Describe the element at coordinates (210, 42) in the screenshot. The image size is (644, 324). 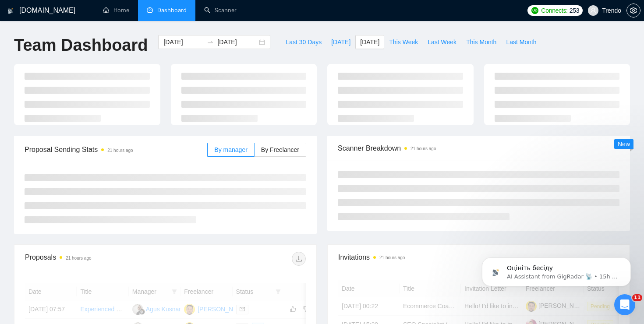
I see `span: swap-right` at that location.